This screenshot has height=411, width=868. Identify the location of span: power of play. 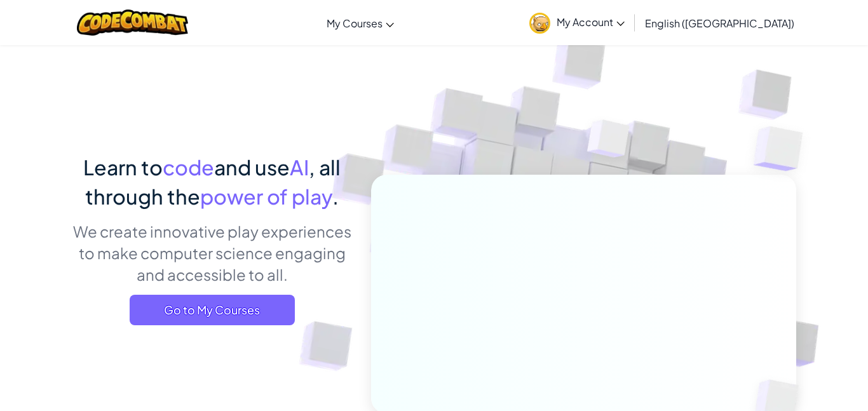
(266, 196).